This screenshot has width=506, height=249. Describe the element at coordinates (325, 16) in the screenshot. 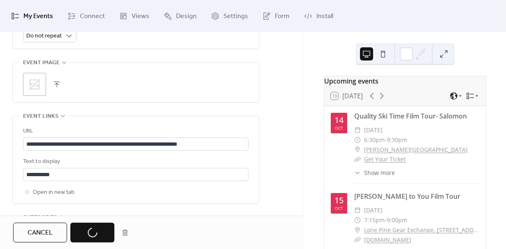

I see `span: Install` at that location.